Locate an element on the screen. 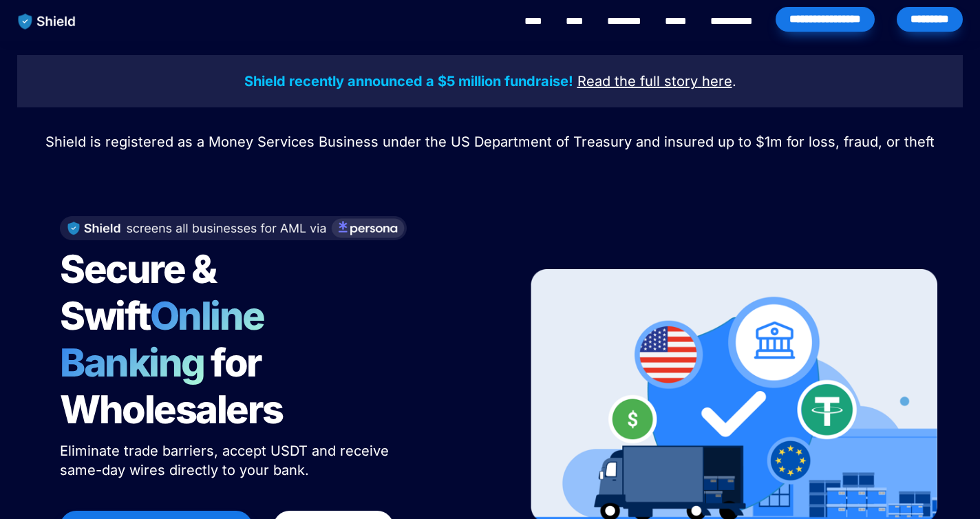  a: here is located at coordinates (717, 82).